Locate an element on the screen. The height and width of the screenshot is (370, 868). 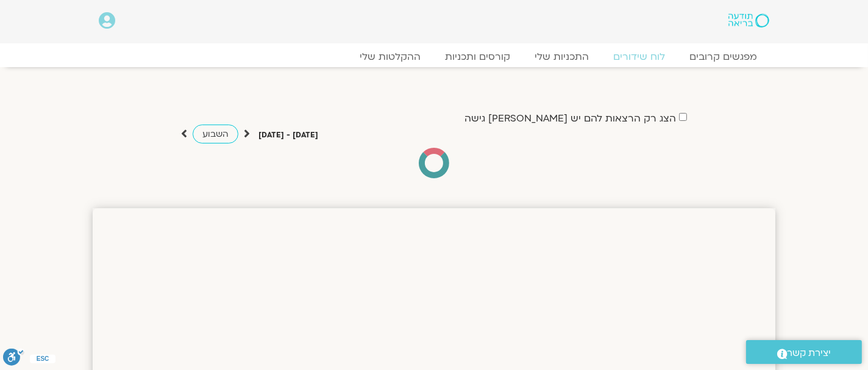
a: יצירת קשר is located at coordinates (804, 352).